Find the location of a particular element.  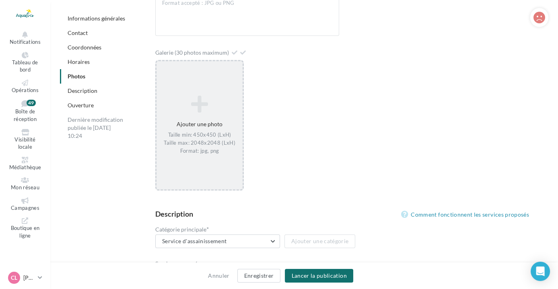

label: Services proposés is located at coordinates (342, 264).